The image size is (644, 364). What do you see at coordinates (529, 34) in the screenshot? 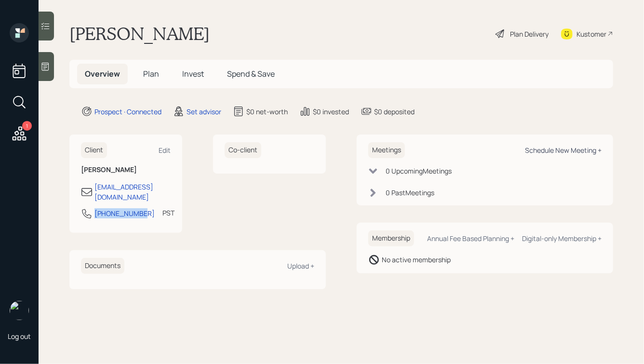
I see `div: Plan Delivery` at bounding box center [529, 34].